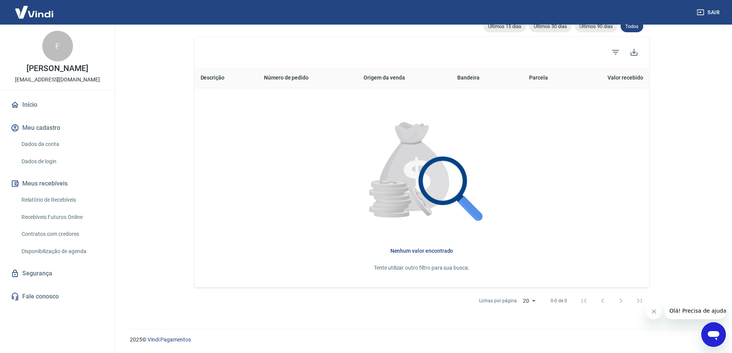  Describe the element at coordinates (58, 46) in the screenshot. I see `div: F` at that location.